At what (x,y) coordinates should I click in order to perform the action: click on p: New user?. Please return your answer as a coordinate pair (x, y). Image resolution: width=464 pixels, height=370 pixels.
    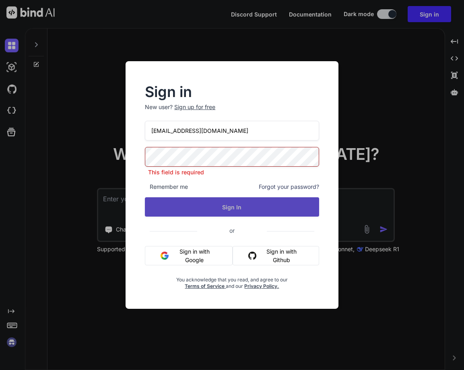
    Looking at the image, I should click on (232, 112).